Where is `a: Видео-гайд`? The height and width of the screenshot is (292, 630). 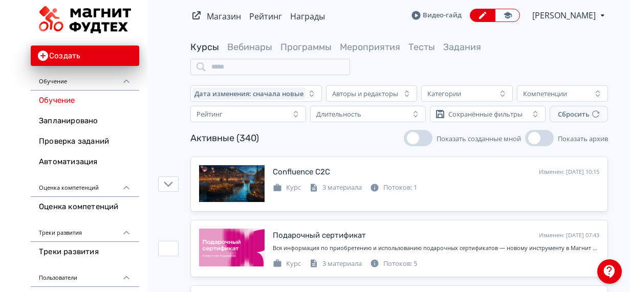 a: Видео-гайд is located at coordinates (436, 15).